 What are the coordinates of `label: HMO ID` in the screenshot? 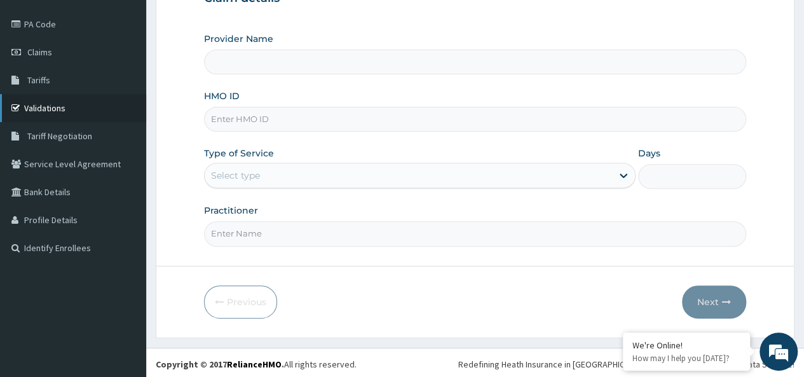 It's located at (222, 96).